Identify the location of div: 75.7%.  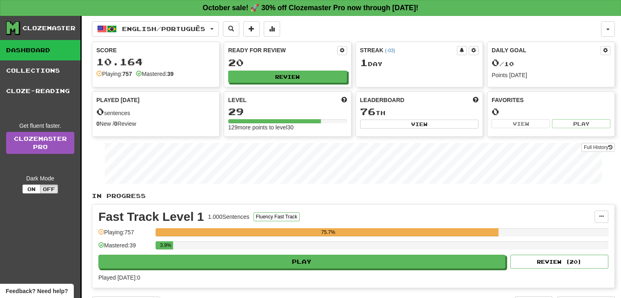
(328, 232).